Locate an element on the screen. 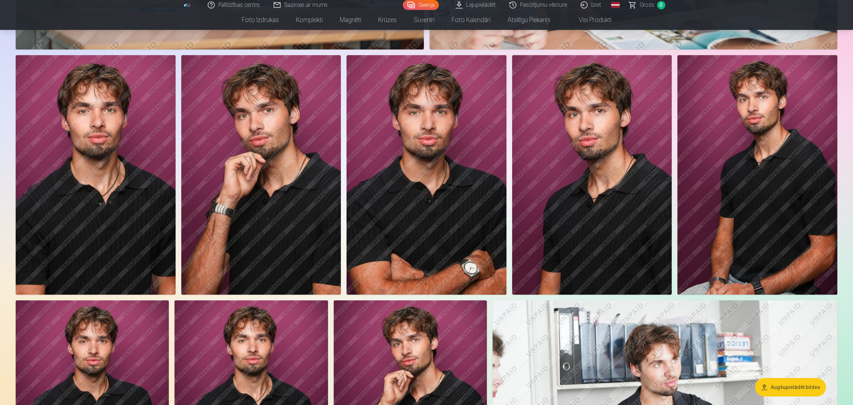  a: Krūzes is located at coordinates (387, 20).